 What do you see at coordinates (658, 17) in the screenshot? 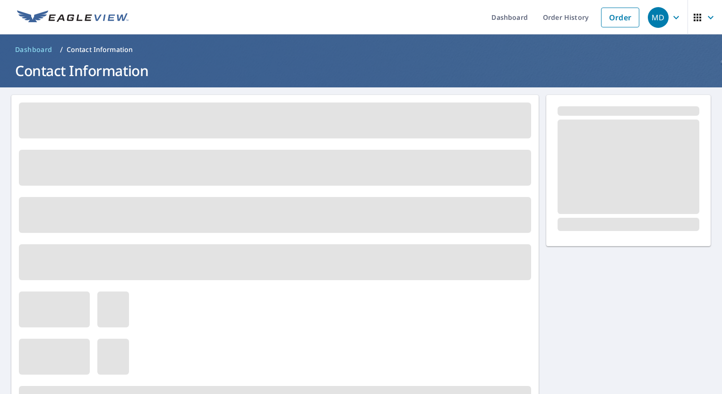
I see `div: MD` at bounding box center [658, 17].